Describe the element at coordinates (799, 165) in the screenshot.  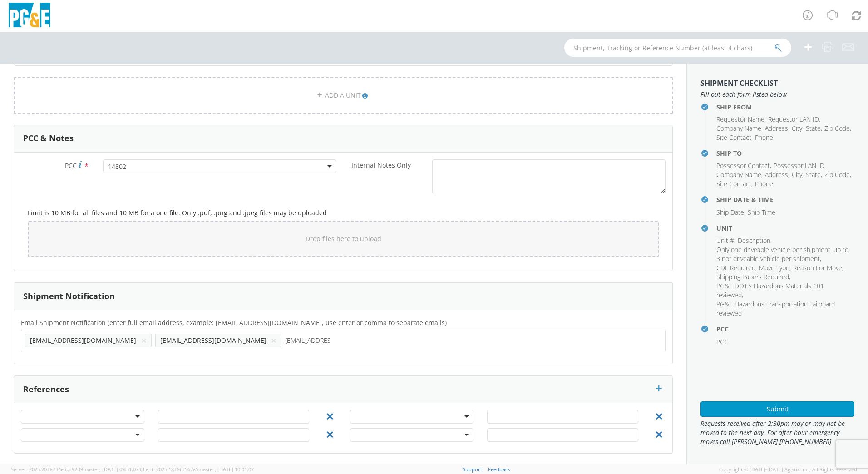
I see `span: Possessor LAN ID` at that location.